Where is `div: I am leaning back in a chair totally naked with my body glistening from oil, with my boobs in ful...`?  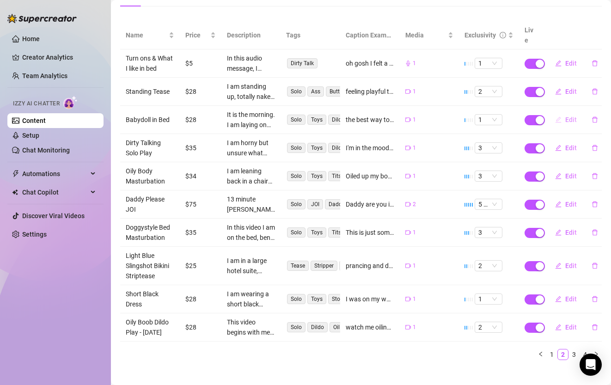 div: I am leaning back in a chair totally naked with my body glistening from oil, with my boobs in ful... is located at coordinates (251, 176).